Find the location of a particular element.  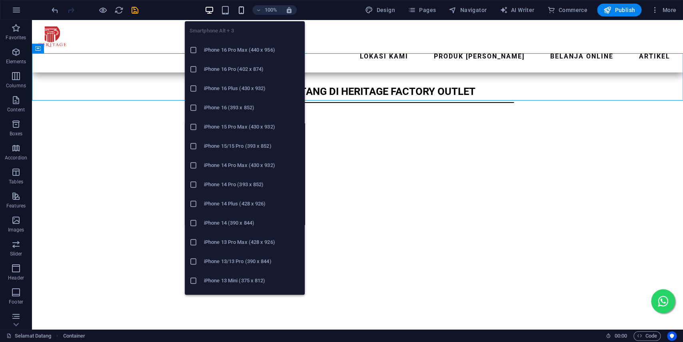

h6: iPhone 14 (390 x 844) is located at coordinates (252, 223).